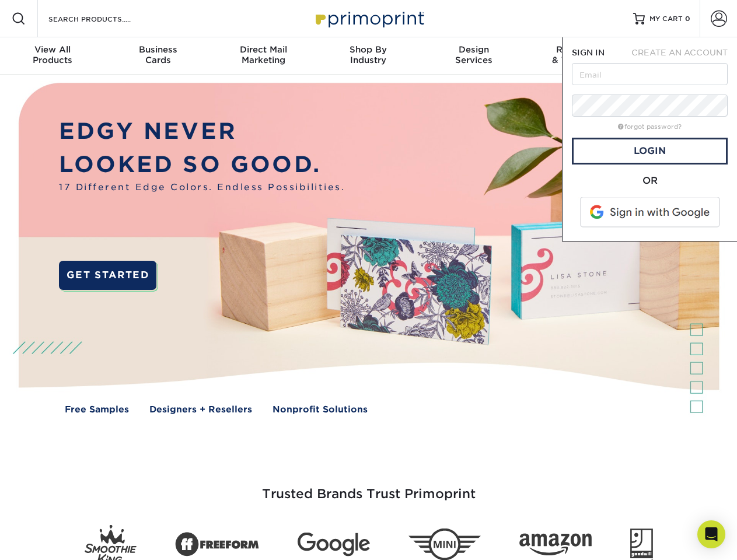  What do you see at coordinates (334, 544) in the screenshot?
I see `img: Google` at bounding box center [334, 544].